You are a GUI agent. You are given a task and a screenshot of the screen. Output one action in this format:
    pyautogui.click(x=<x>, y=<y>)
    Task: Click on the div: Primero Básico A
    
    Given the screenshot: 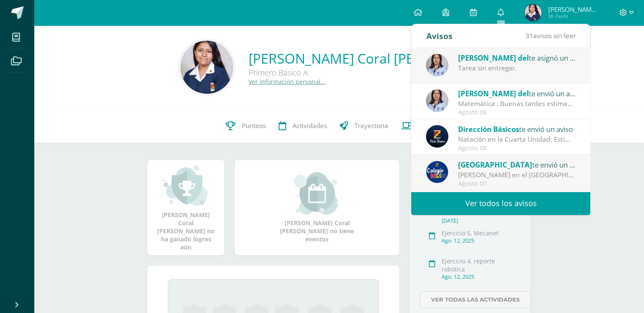 What is the action you would take?
    pyautogui.click(x=374, y=72)
    